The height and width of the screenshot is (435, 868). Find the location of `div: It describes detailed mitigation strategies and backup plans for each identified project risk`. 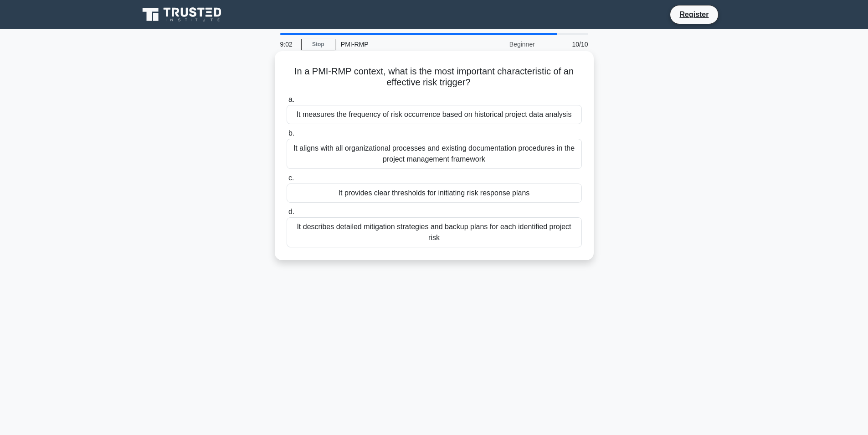

div: It describes detailed mitigation strategies and backup plans for each identified project risk is located at coordinates (435, 232).